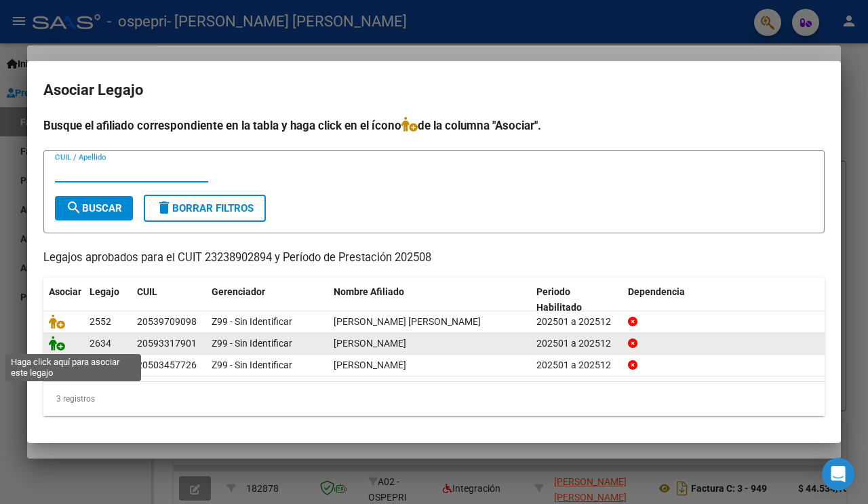  I want to click on div: 20503457726, so click(167, 364).